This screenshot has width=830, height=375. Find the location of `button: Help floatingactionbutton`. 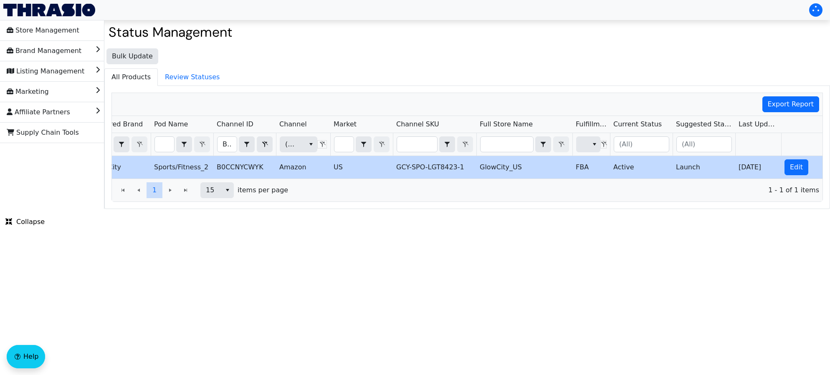

button: Help floatingactionbutton is located at coordinates (26, 357).